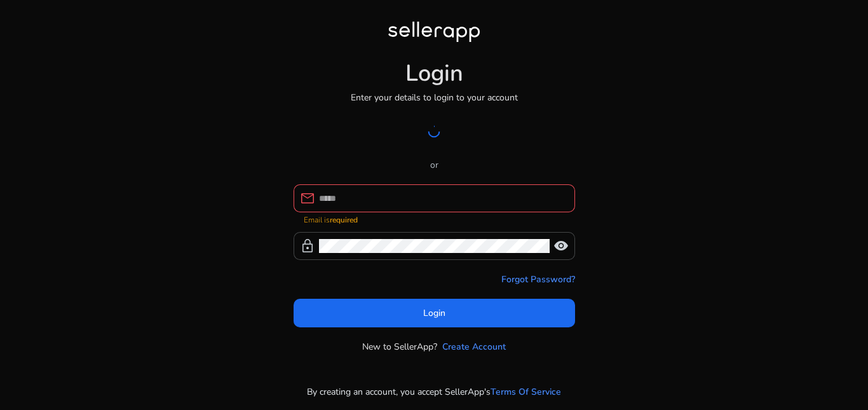 The width and height of the screenshot is (868, 410). What do you see at coordinates (526, 392) in the screenshot?
I see `a: Terms Of Service` at bounding box center [526, 392].